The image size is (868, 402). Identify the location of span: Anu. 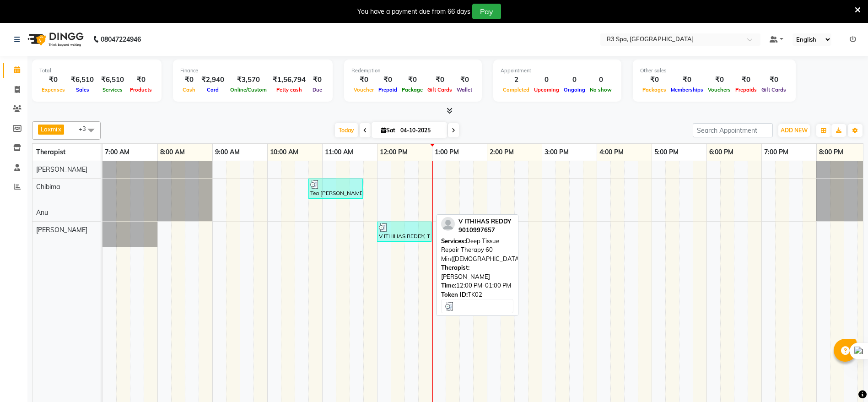
(42, 213).